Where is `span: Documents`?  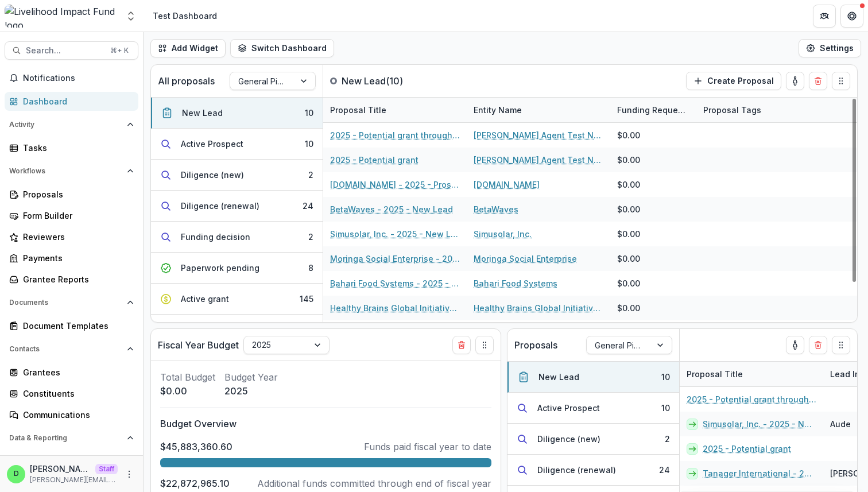 span: Documents is located at coordinates (65, 302).